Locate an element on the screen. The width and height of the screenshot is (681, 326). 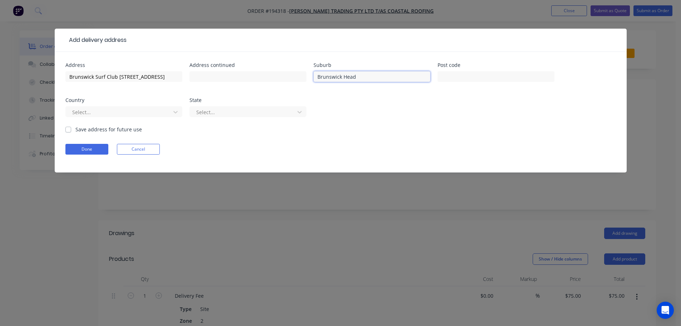
div: Post code is located at coordinates (496, 65).